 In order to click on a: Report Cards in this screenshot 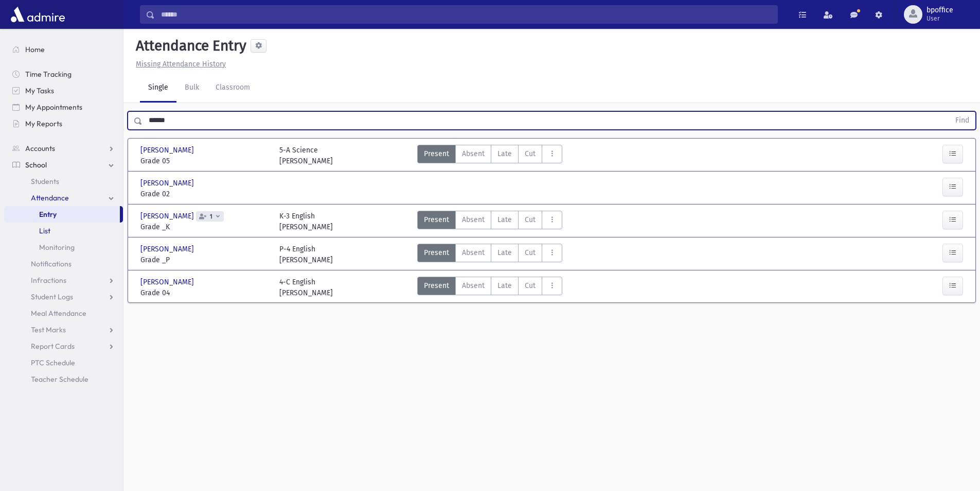, I will do `click(63, 346)`.